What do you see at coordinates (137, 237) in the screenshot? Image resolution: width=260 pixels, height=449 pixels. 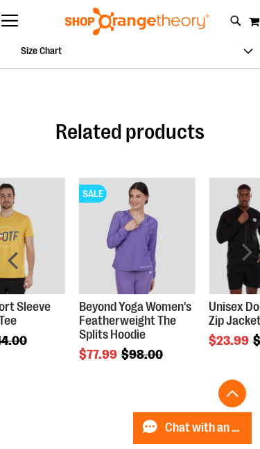 I see `a: Product Page Link` at bounding box center [137, 237].